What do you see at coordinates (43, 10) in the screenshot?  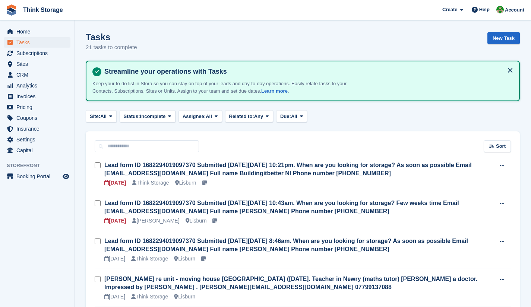 I see `a: Think Storage` at bounding box center [43, 10].